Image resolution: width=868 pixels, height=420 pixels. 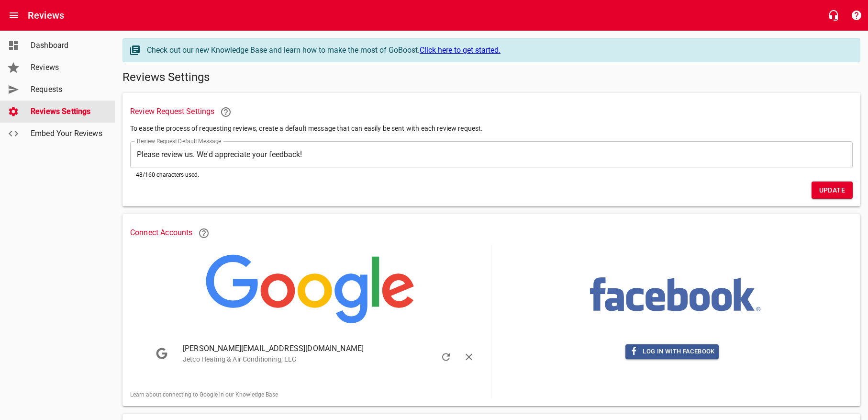 I want to click on p: Jetco Heating & Air Conditioning, LLC, so click(x=321, y=359).